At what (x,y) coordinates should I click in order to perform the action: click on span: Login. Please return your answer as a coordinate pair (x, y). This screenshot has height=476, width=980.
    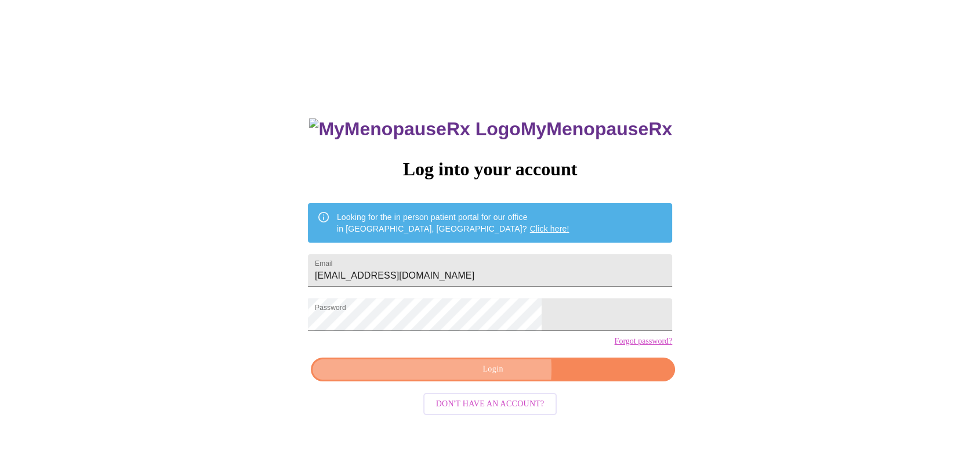
    Looking at the image, I should click on (493, 369).